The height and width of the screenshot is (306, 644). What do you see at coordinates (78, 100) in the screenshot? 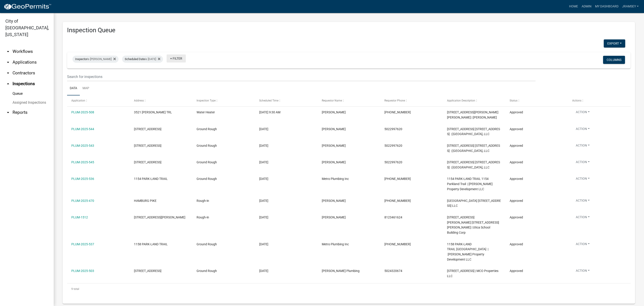
I see `span: Application` at bounding box center [78, 100].